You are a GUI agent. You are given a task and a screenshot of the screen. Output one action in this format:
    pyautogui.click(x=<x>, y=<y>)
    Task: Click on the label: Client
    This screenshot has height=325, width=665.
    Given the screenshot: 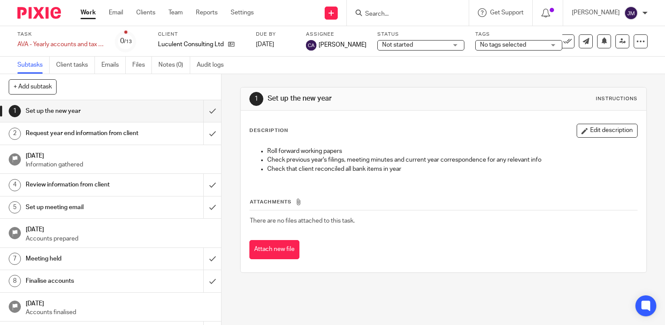 What is the action you would take?
    pyautogui.click(x=202, y=34)
    